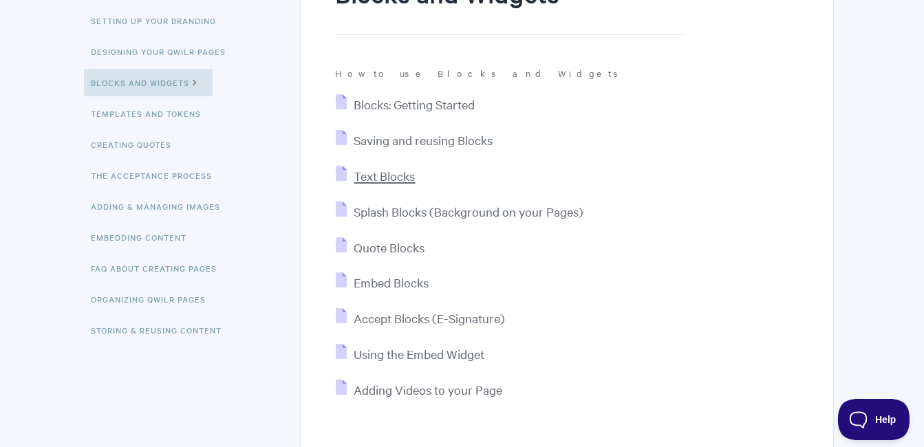 The width and height of the screenshot is (924, 447). What do you see at coordinates (384, 175) in the screenshot?
I see `span: Text Blocks` at bounding box center [384, 175].